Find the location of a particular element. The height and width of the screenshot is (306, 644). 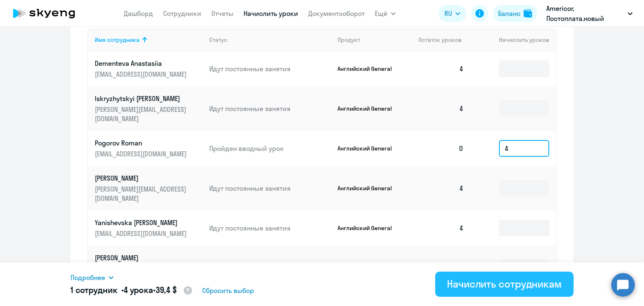

td: 0 is located at coordinates (441, 149).